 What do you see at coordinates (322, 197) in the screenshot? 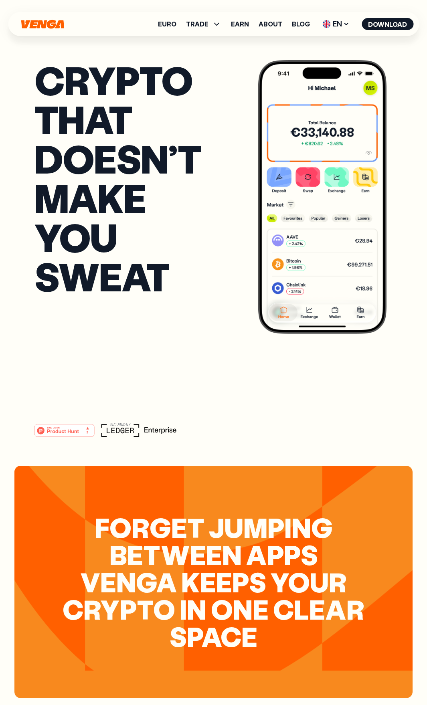
I see `img: Venga app main` at bounding box center [322, 197].